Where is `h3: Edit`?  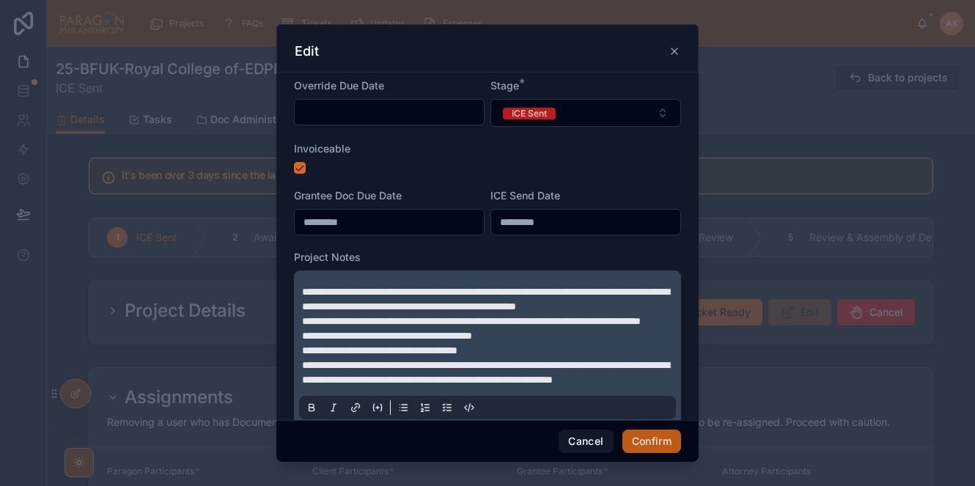 h3: Edit is located at coordinates (306, 51).